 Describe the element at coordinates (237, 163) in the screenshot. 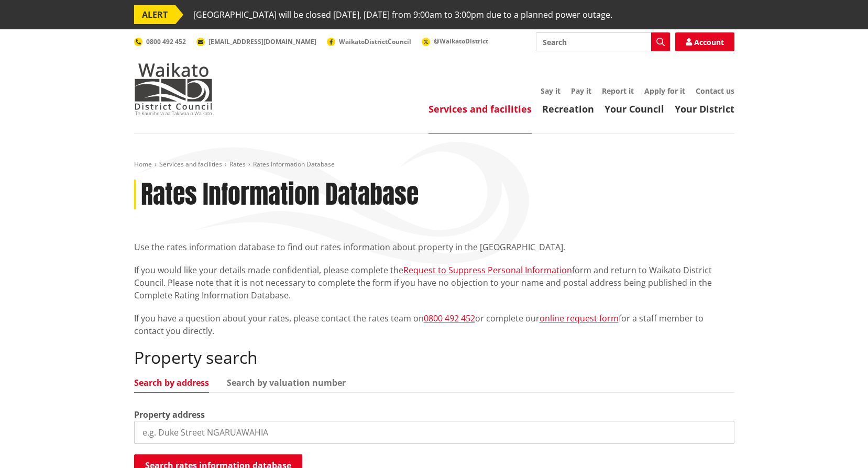

I see `a: Rates` at that location.